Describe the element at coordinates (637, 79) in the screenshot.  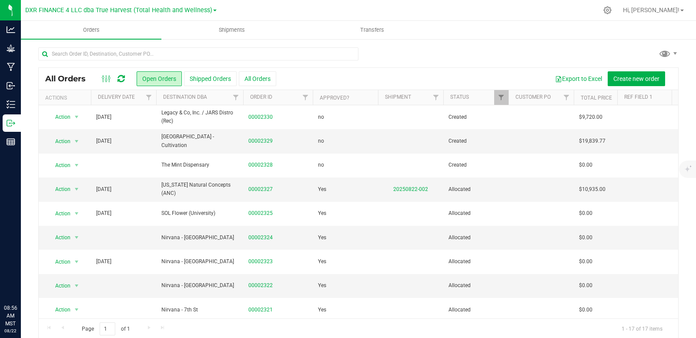
I see `button: Create new order` at that location.